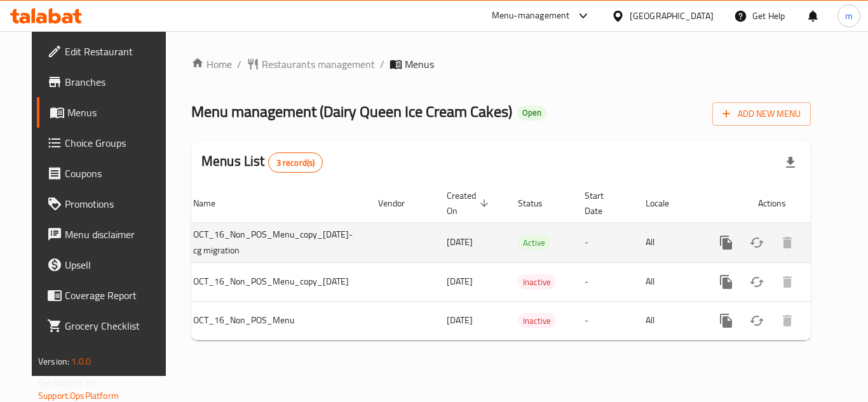 This screenshot has width=868, height=402. Describe the element at coordinates (318, 64) in the screenshot. I see `span: Restaurants management` at that location.